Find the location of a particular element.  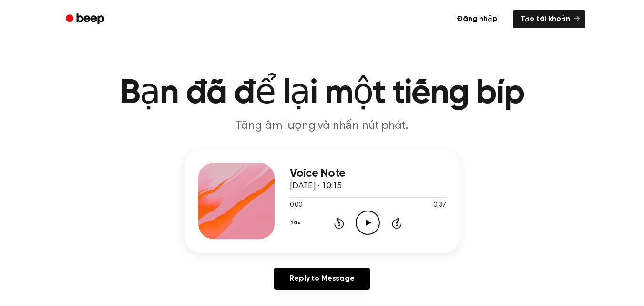

h3: Voice Note is located at coordinates (368, 173).